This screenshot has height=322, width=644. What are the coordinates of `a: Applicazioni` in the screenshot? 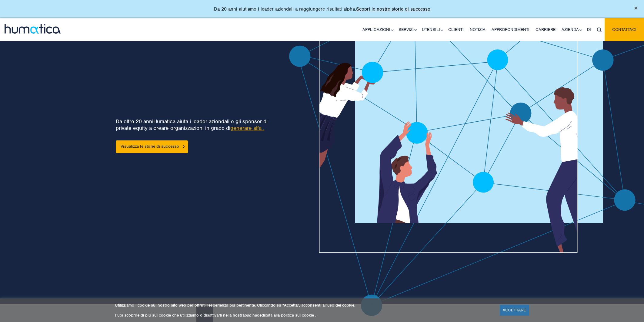 It's located at (377, 30).